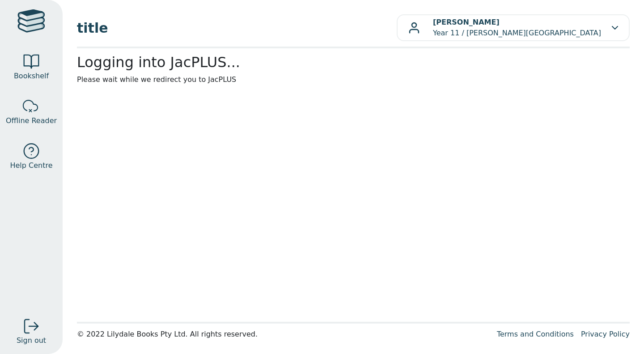  Describe the element at coordinates (31, 76) in the screenshot. I see `span: Bookshelf` at that location.